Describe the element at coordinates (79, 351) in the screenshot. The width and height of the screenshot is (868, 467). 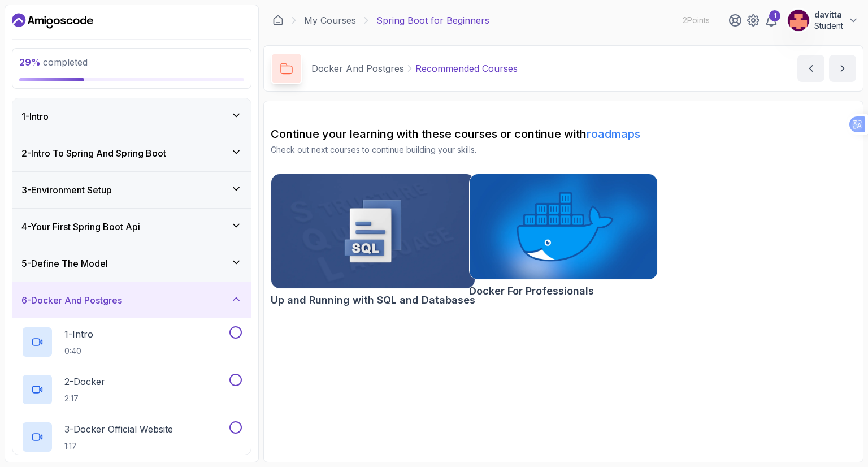
I see `p: 0:40` at that location.